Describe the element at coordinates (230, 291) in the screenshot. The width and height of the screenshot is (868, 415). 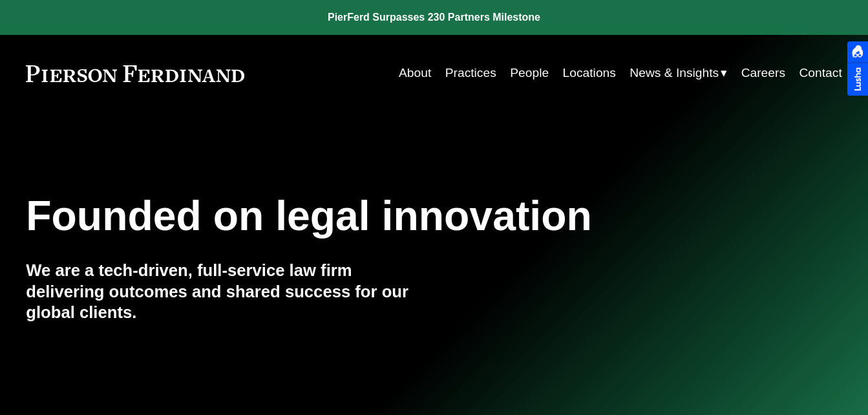
I see `h4: We are a tech-driven, full-service law firm delivering outcomes and shared success for our global...` at that location.